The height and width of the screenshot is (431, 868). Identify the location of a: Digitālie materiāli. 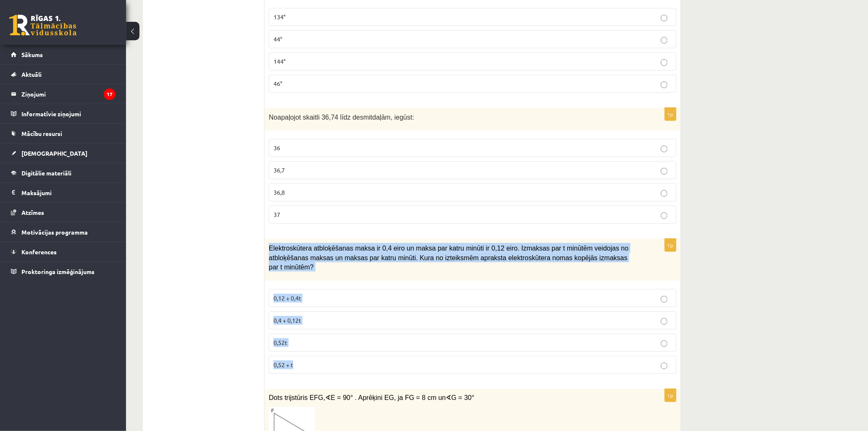
(63, 173).